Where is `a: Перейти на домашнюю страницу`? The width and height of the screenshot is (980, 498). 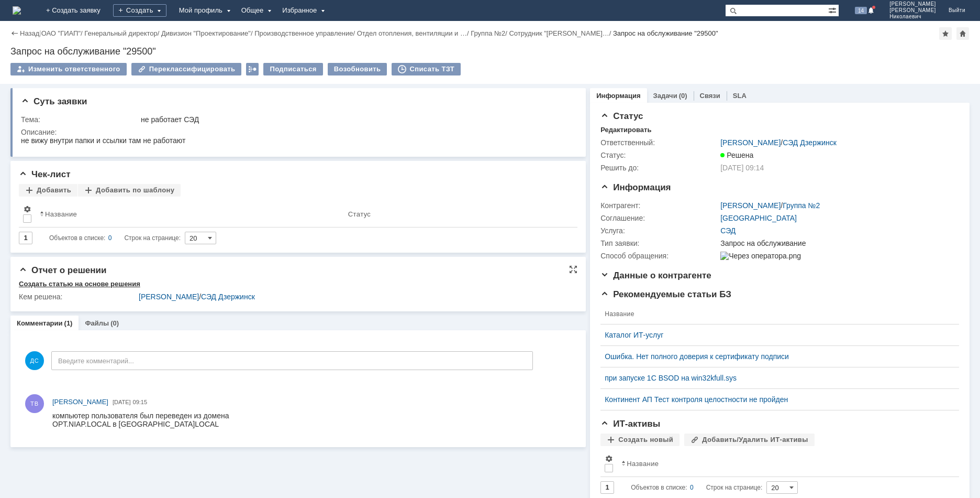
a: Перейти на домашнюю страницу is located at coordinates (16, 11).